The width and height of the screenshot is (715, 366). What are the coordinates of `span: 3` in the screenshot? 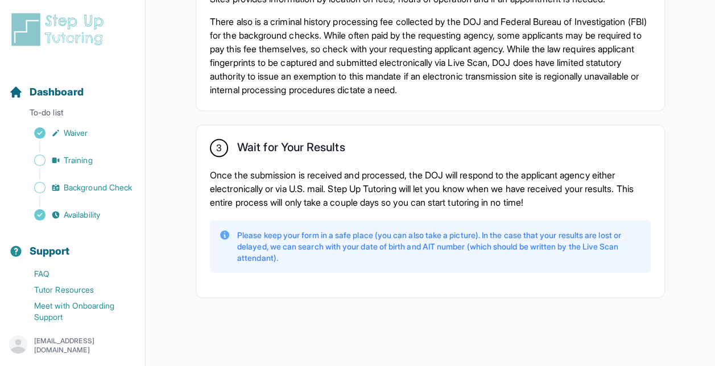 It's located at (219, 148).